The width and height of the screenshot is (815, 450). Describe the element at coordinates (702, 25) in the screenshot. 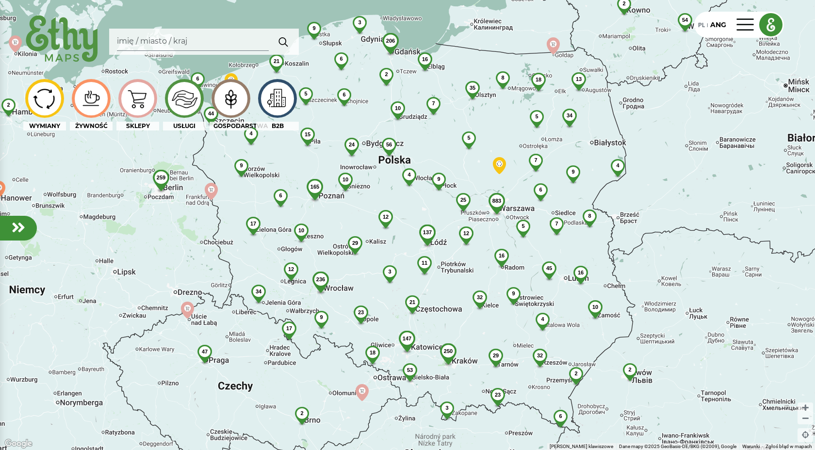

I see `font: PL` at that location.